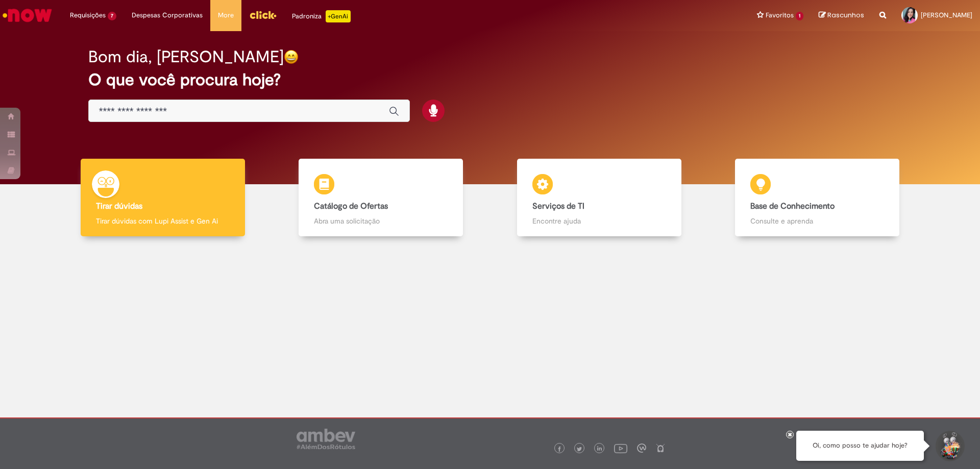  What do you see at coordinates (818, 197) in the screenshot?
I see `a: Base de Conhecimento Consulte e aprenda` at bounding box center [818, 197].